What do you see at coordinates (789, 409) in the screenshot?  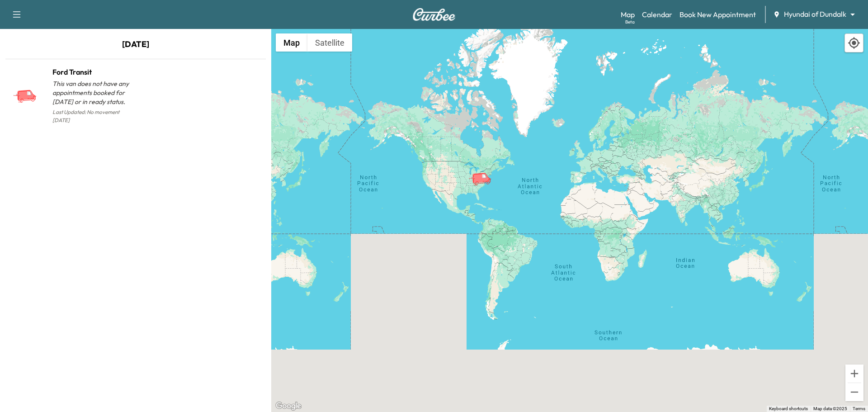 I see `button: Keyboard shortcuts` at bounding box center [789, 409].